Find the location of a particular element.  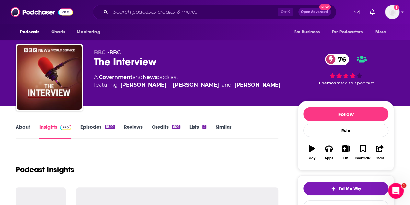

span: Open Advanced is located at coordinates (314, 12).